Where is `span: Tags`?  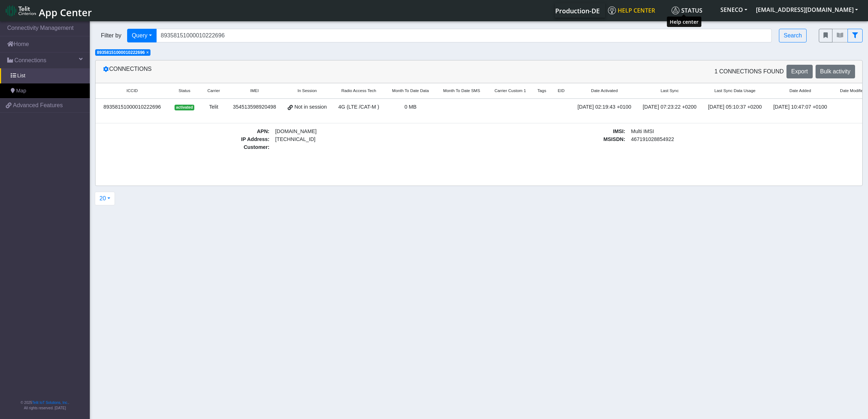
span: Tags is located at coordinates (542, 91).